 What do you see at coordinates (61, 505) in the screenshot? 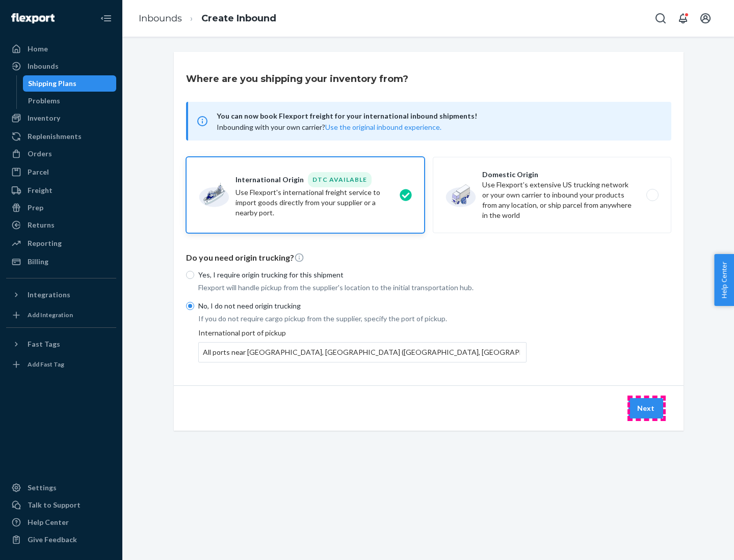
I see `a: Talk to Support` at bounding box center [61, 505].